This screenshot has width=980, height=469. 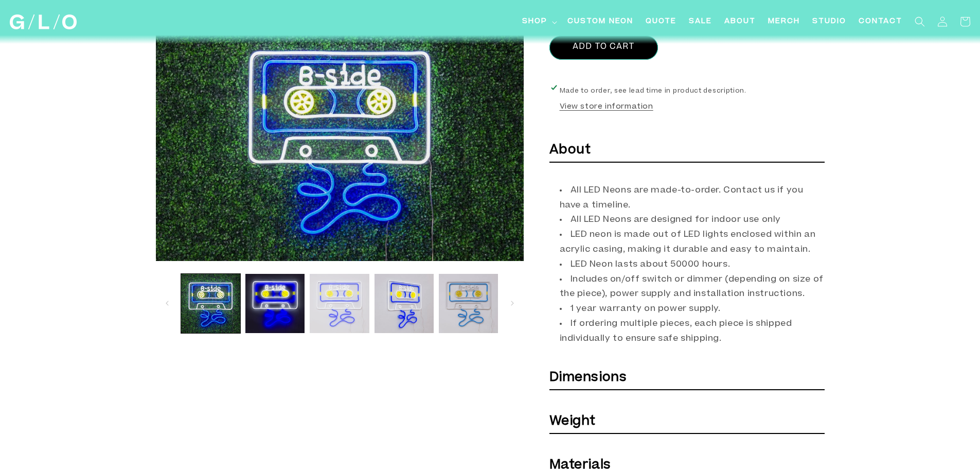 What do you see at coordinates (676, 331) in the screenshot?
I see `span: If ordering multiple pieces, each piece is shipped individually to ensure safe shipping.` at bounding box center [676, 331].